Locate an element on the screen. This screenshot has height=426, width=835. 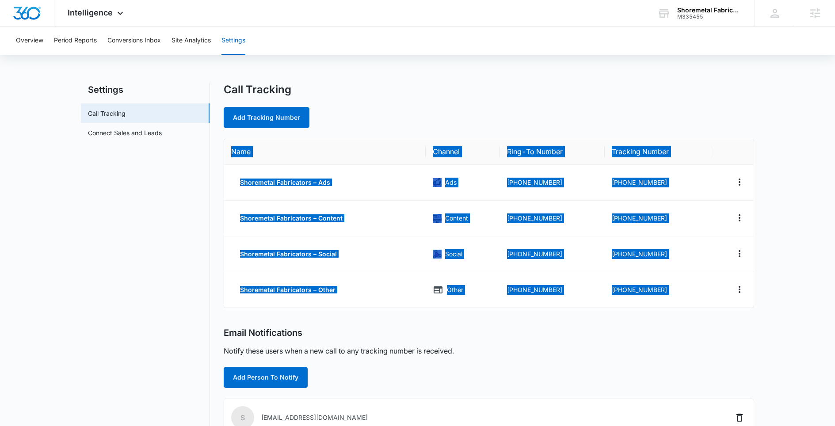
p: Social is located at coordinates (454, 254).